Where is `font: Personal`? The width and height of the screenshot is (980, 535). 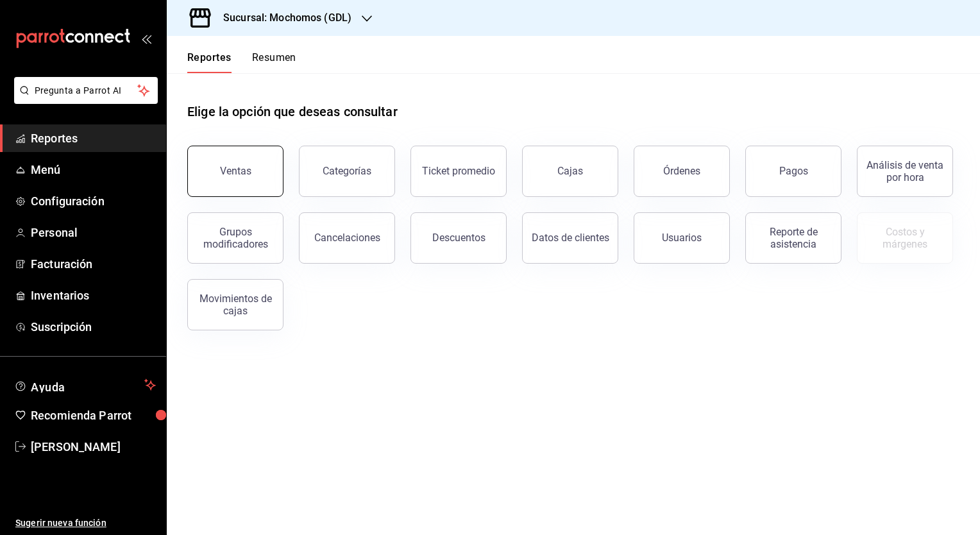 font: Personal is located at coordinates (54, 232).